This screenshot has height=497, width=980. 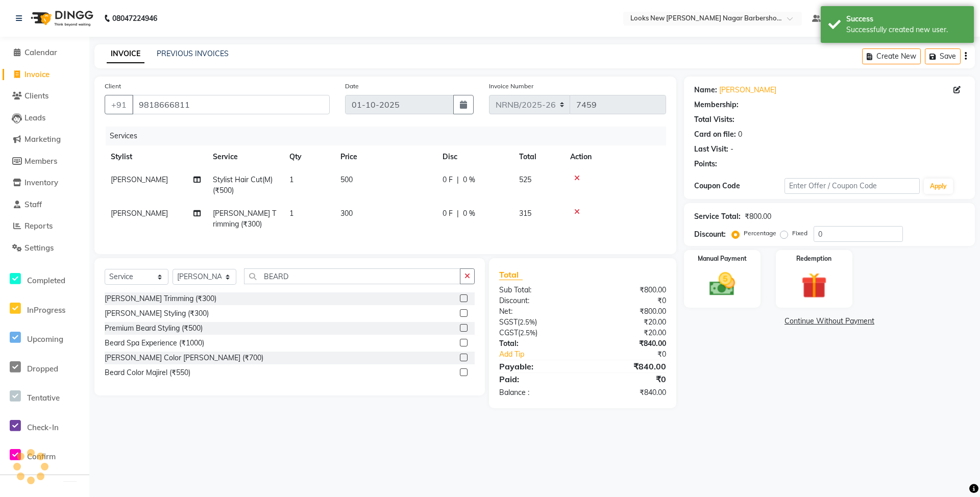 What do you see at coordinates (156, 157) in the screenshot?
I see `th: Stylist` at bounding box center [156, 157].